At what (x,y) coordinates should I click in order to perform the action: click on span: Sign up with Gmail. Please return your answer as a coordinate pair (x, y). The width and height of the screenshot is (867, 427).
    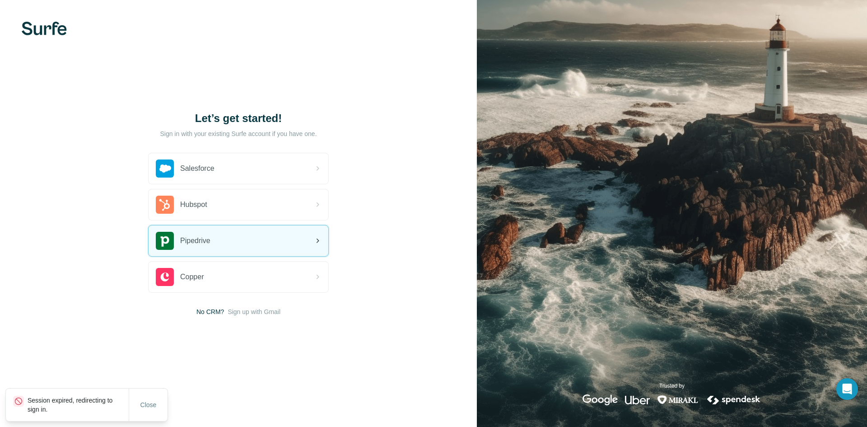
    Looking at the image, I should click on (254, 311).